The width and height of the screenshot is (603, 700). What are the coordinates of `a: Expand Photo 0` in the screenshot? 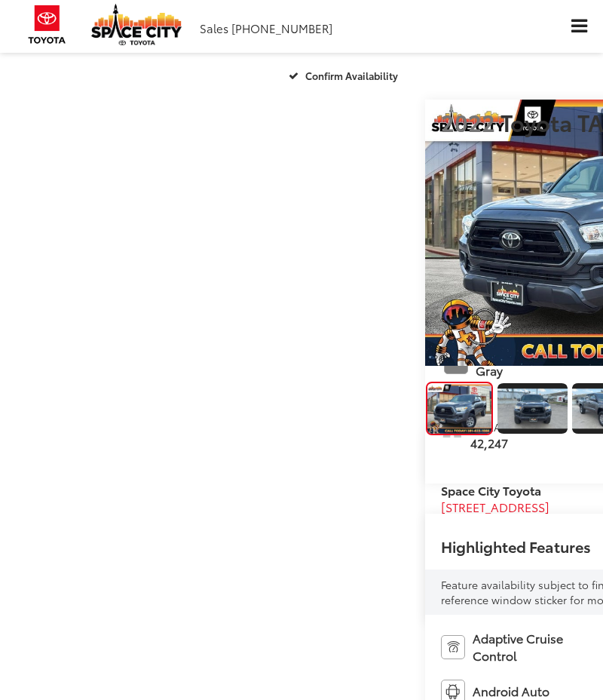 It's located at (459, 408).